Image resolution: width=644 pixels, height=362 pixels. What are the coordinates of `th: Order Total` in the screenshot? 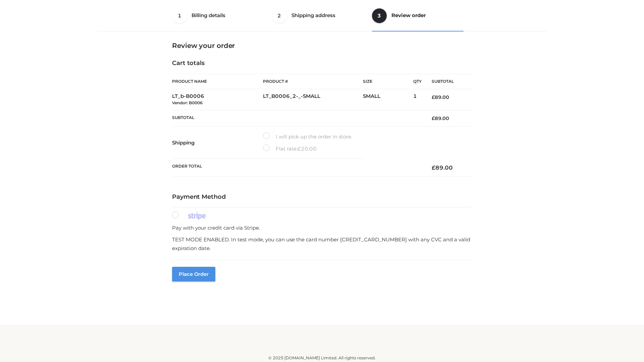 It's located at (297, 168).